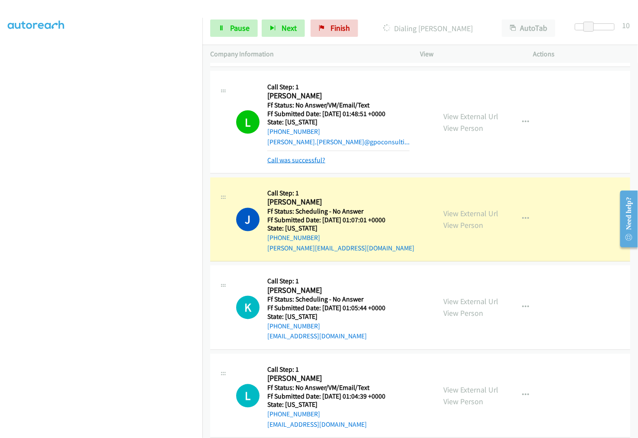  What do you see at coordinates (248, 307) in the screenshot?
I see `h1: K` at bounding box center [248, 307].